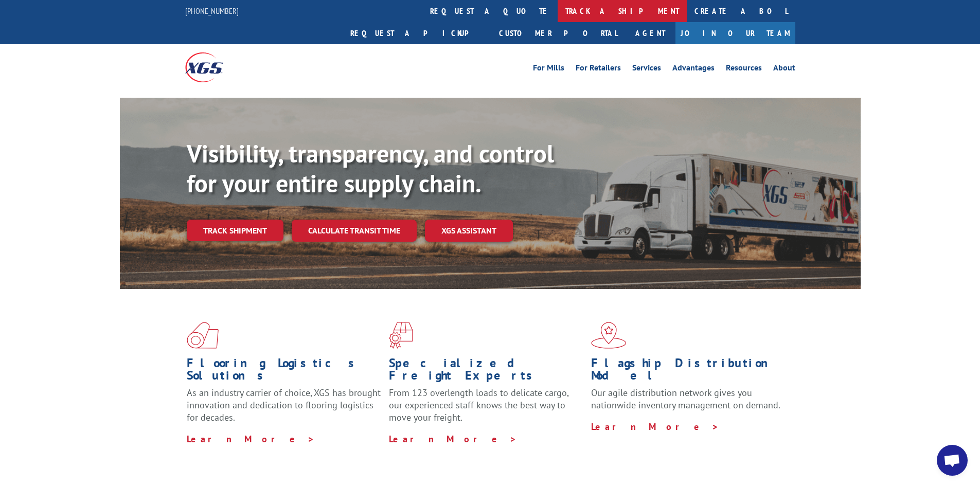 This screenshot has height=486, width=980. Describe the element at coordinates (371, 169) in the screenshot. I see `b: Visibility, transparency, and control for your entire supply chain.` at that location.